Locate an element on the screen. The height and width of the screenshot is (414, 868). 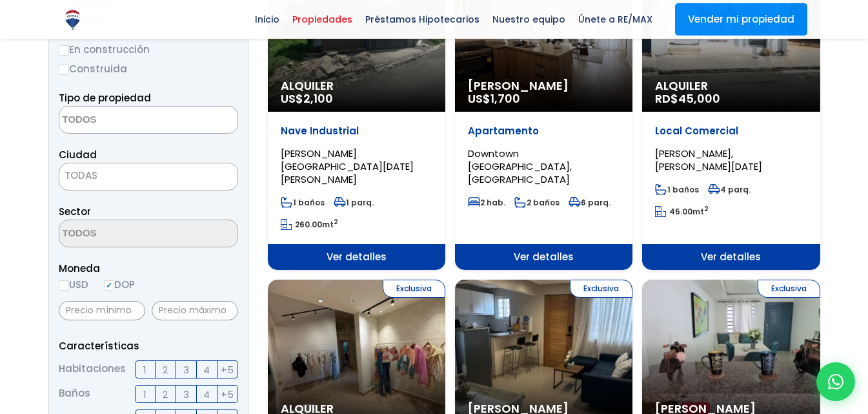
span: 45,000 is located at coordinates (699, 99).